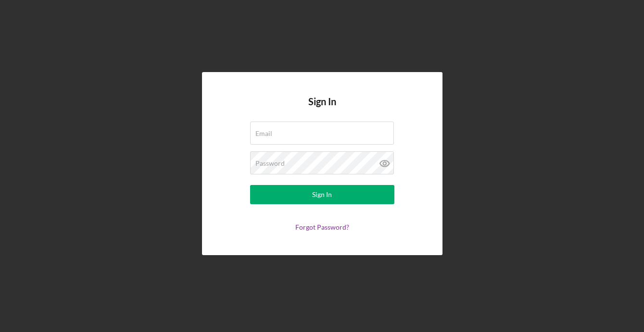 This screenshot has width=644, height=332. Describe the element at coordinates (264, 134) in the screenshot. I see `label: Email` at that location.